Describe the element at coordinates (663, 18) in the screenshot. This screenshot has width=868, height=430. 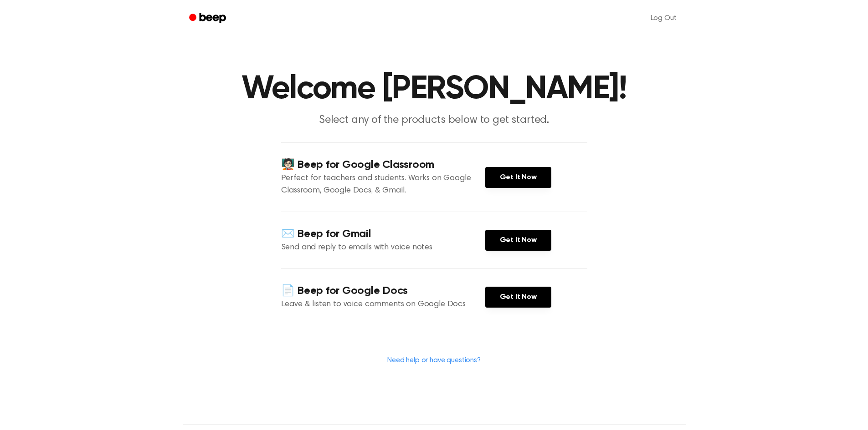
I see `a: Log Out` at that location.